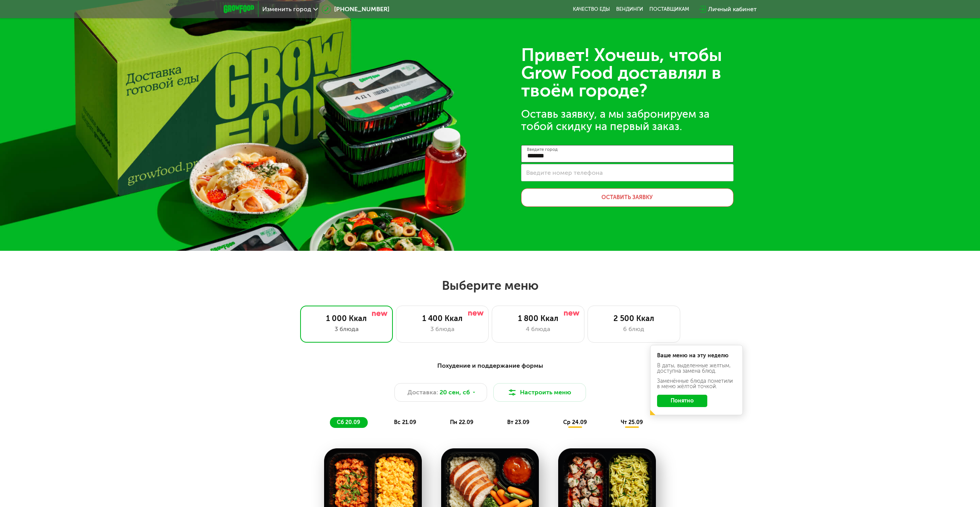  What do you see at coordinates (627, 73) in the screenshot?
I see `div: Привет! Хочешь, чтобы Grow Food доставлял в твоём городе?` at bounding box center [627, 73].